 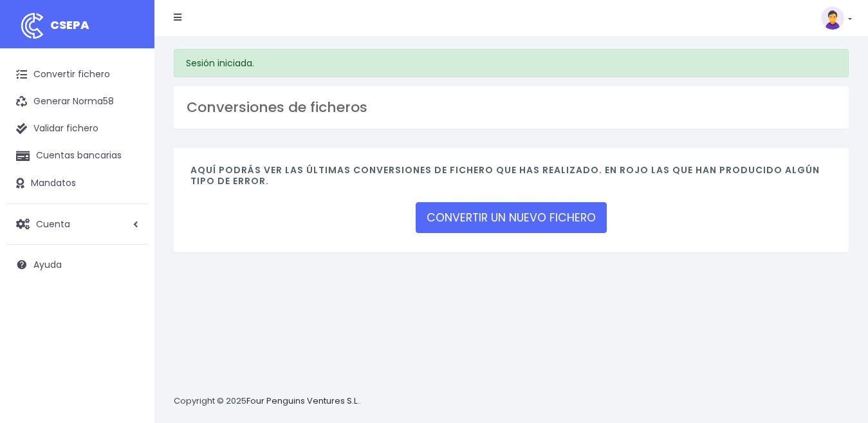 I want to click on a: Mandatos, so click(x=78, y=184).